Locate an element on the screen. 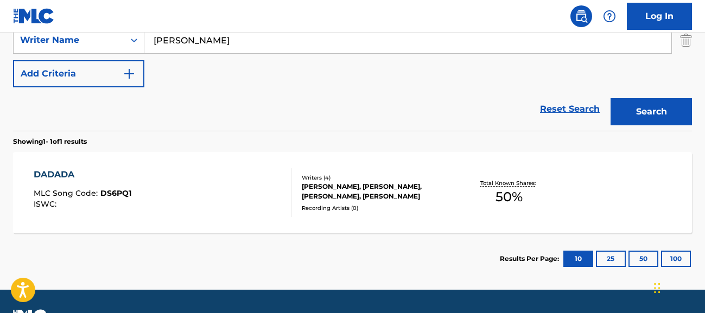 Image resolution: width=705 pixels, height=313 pixels. button: 100 is located at coordinates (676, 259).